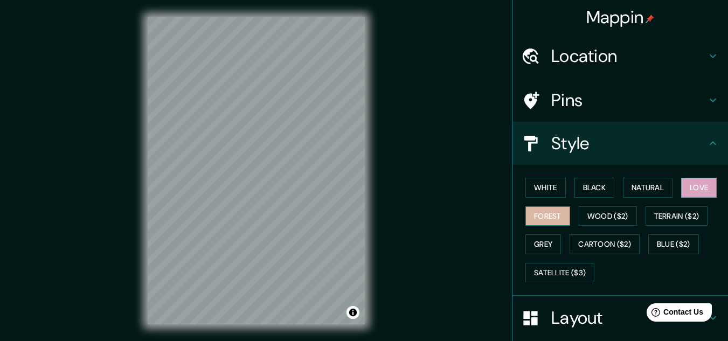 The height and width of the screenshot is (341, 728). Describe the element at coordinates (605, 244) in the screenshot. I see `button: Cartoon ($2)` at that location.